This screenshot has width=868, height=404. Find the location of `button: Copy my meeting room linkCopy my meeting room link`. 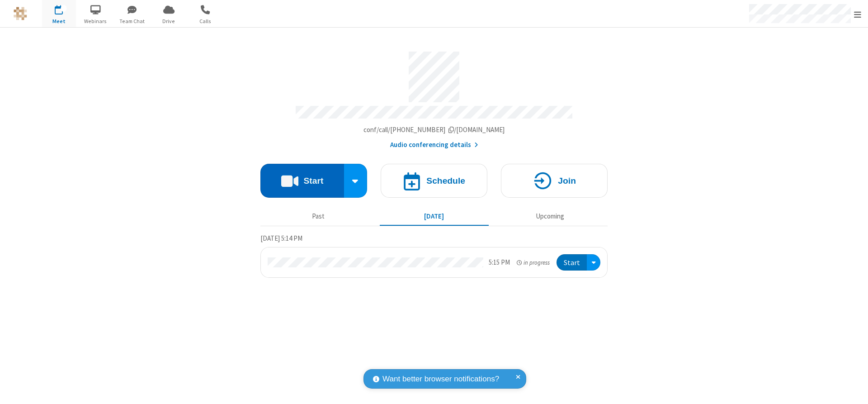

button: Copy my meeting room linkCopy my meeting room link is located at coordinates (434, 129).